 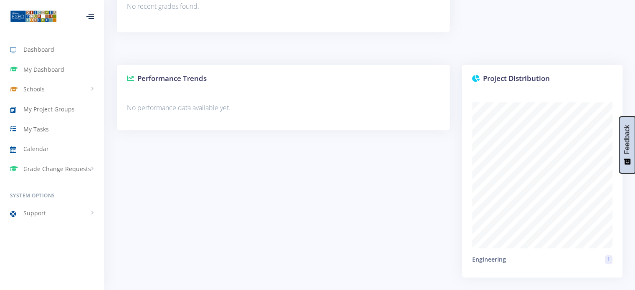 What do you see at coordinates (49, 109) in the screenshot?
I see `span: My Project Groups` at bounding box center [49, 109].